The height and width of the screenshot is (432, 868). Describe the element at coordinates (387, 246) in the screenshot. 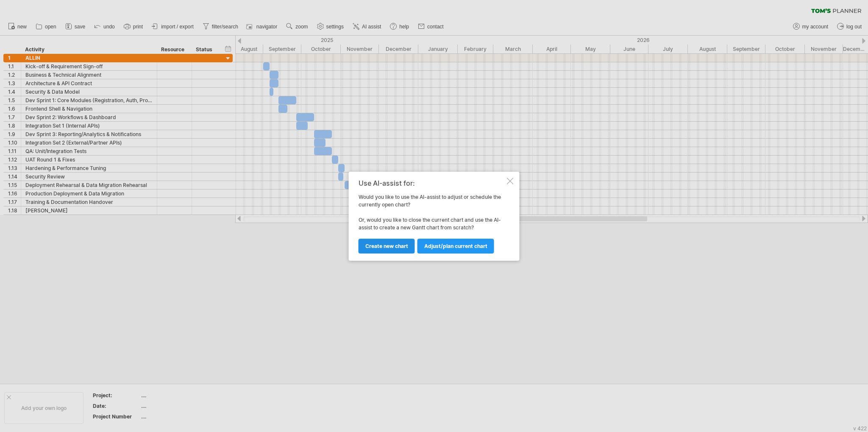

I see `a: Create new chart` at that location.